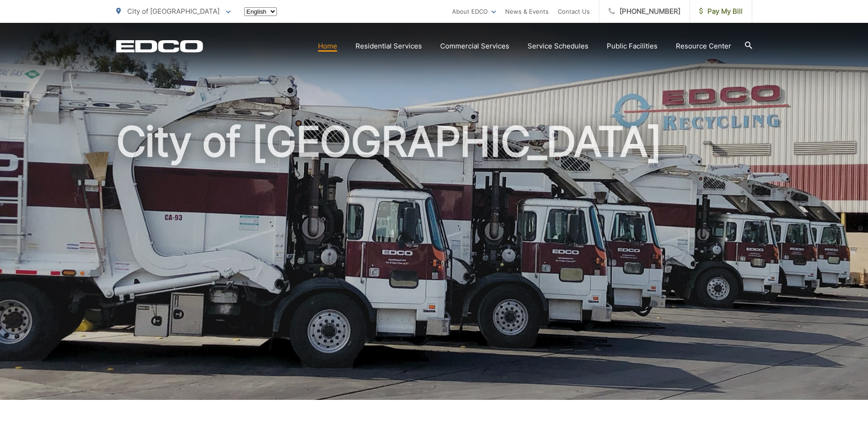 This screenshot has height=436, width=868. What do you see at coordinates (574, 12) in the screenshot?
I see `a: Contact Us` at bounding box center [574, 12].